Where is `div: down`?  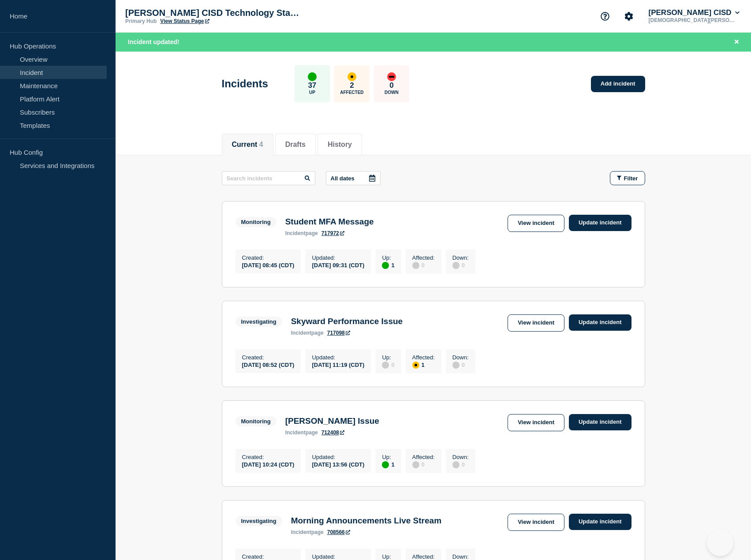
div: down is located at coordinates (391, 77).